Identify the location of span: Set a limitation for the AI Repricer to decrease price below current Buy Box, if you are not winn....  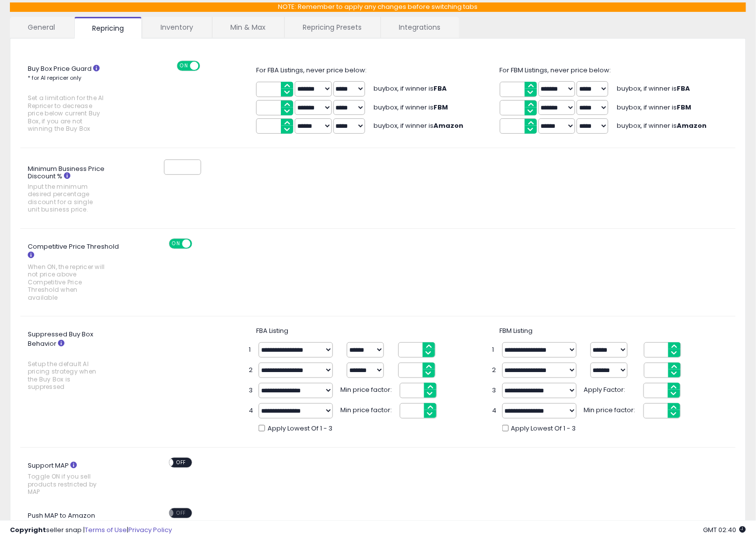
(67, 113).